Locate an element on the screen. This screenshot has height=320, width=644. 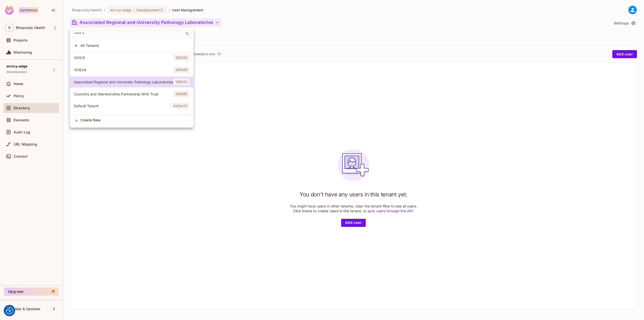
div: Show only users with a role in this tenant: Coventry and Warwickshire Partnership NHS Trust is located at coordinates (132, 93).